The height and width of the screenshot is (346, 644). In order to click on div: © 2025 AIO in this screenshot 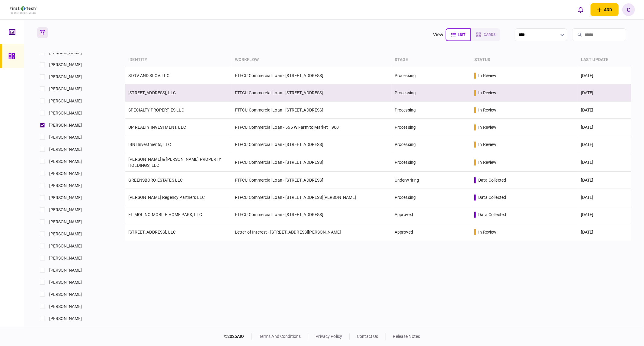, I will do `click(238, 337)`.